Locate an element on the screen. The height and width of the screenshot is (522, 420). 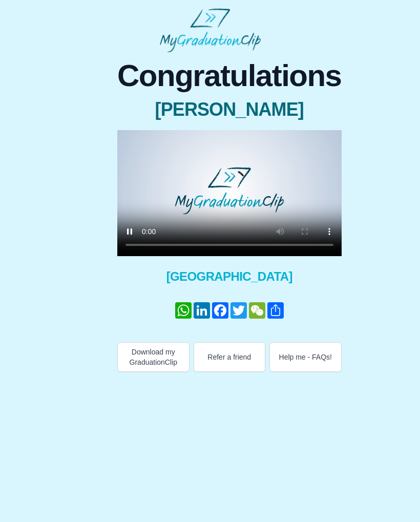
button: Download my GraduationClip is located at coordinates (153, 357).